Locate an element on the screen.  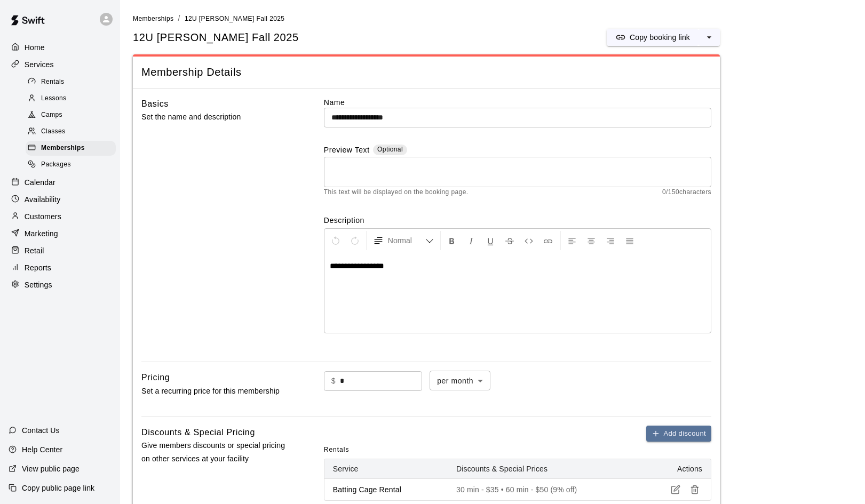
button: Undo is located at coordinates (335, 241).